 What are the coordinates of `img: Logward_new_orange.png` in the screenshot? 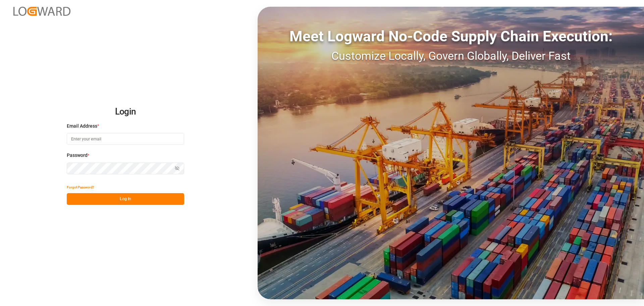 It's located at (42, 11).